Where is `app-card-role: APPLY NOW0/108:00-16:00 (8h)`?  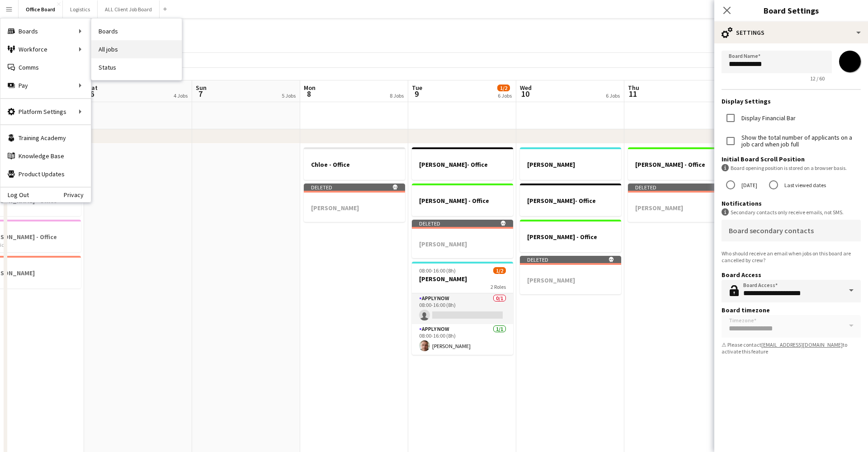 app-card-role: APPLY NOW0/108:00-16:00 (8h) is located at coordinates (462, 309).